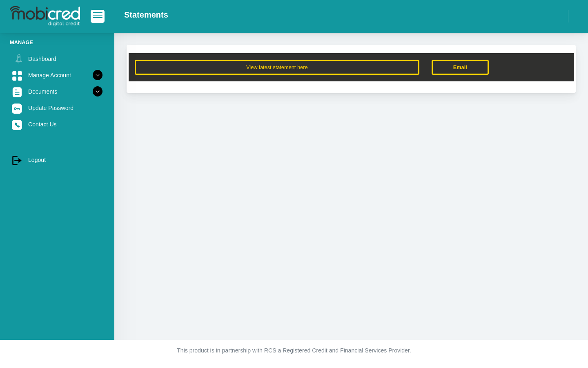 This screenshot has width=588, height=368. Describe the element at coordinates (45, 17) in the screenshot. I see `img: logo-mobicred.svg` at that location.